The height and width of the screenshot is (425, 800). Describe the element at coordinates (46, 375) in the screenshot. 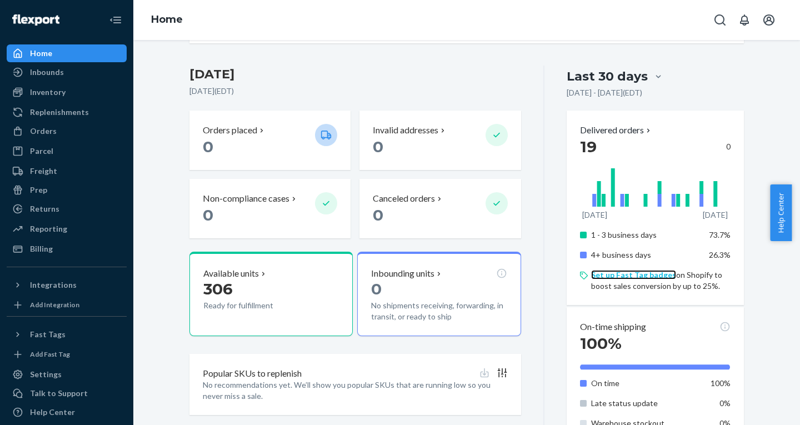

I see `div: Settings` at that location.